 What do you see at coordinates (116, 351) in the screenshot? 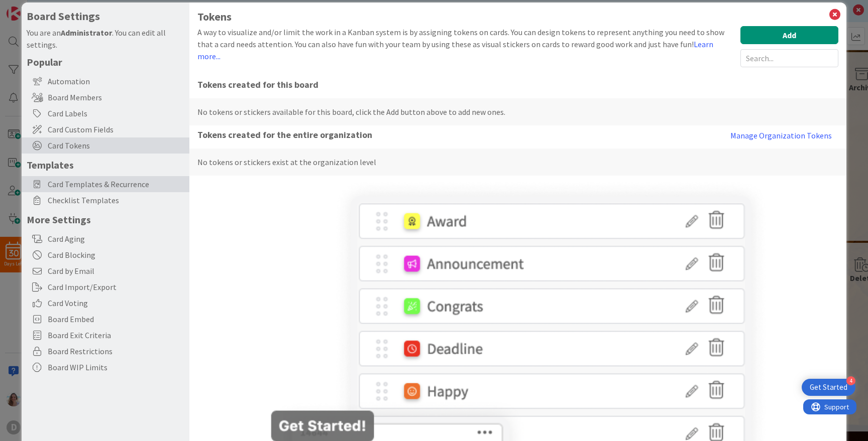
I see `span: Board Restrictions` at bounding box center [116, 351].